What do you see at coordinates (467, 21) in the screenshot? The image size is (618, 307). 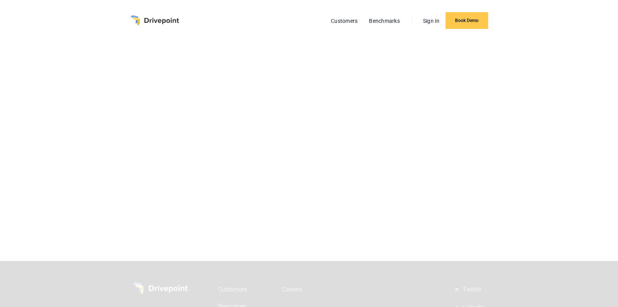 I see `a: Book Demo` at bounding box center [467, 21].